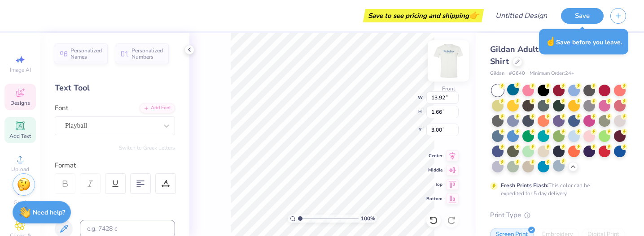  Describe the element at coordinates (368, 219) in the screenshot. I see `span: 100 %` at that location.